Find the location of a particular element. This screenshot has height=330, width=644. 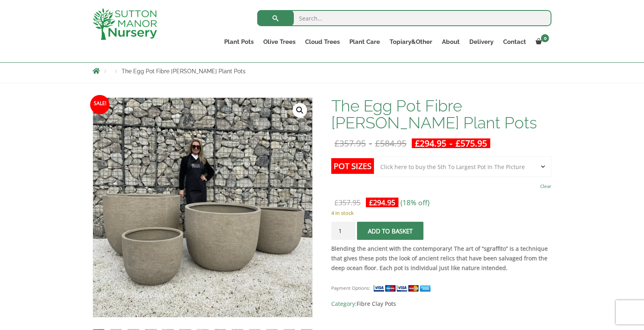

a: About is located at coordinates (451, 42).